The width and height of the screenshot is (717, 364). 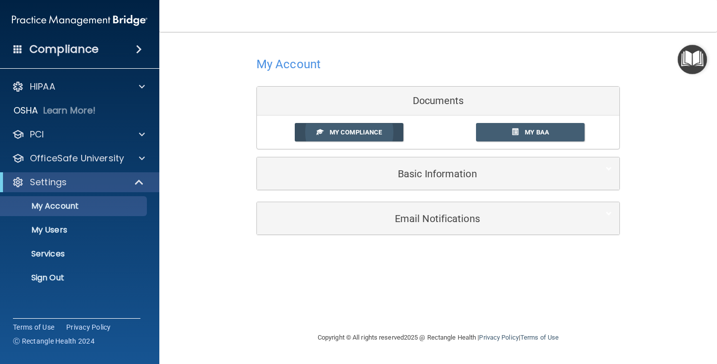 I want to click on h4: My Account, so click(x=288, y=64).